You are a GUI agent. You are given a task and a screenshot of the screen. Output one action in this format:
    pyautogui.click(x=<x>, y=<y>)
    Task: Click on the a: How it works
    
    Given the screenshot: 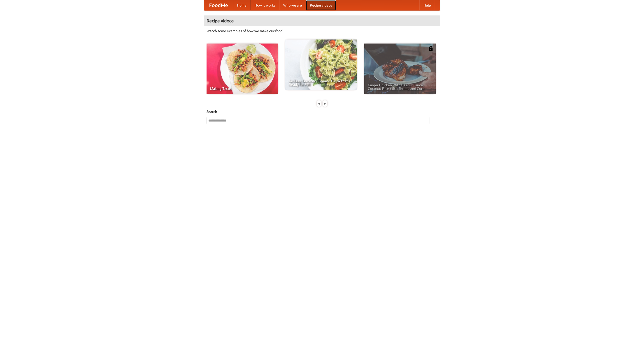 What is the action you would take?
    pyautogui.click(x=265, y=5)
    